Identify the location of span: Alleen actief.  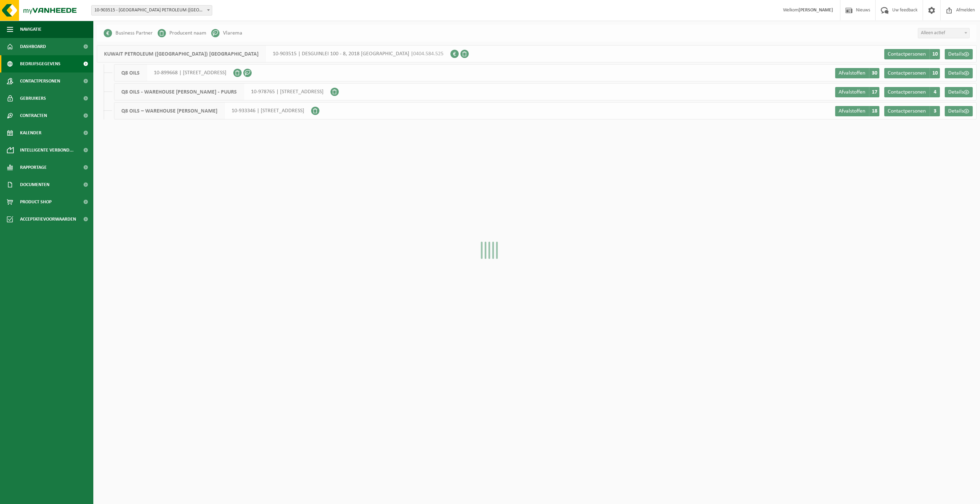
(944, 33).